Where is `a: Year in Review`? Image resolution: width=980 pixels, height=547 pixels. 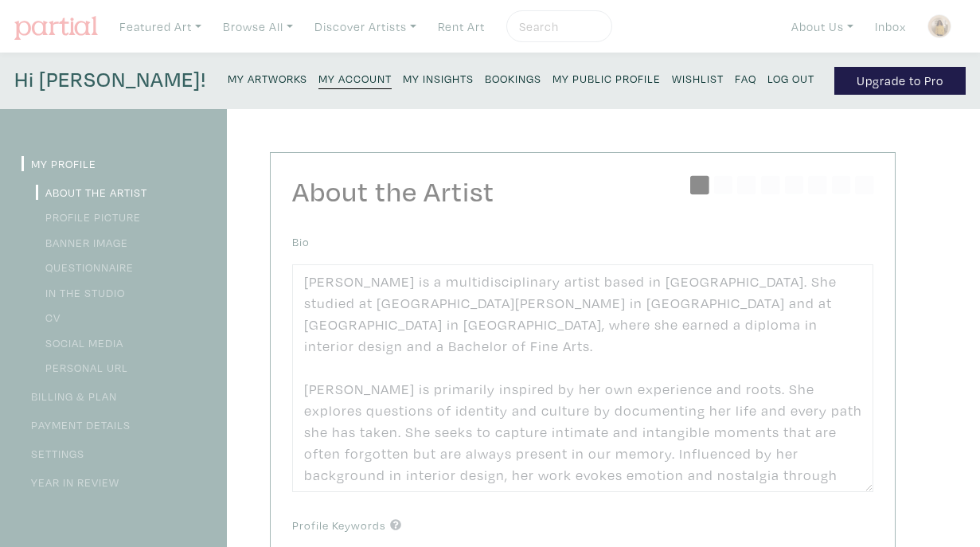
a: Year in Review is located at coordinates (70, 482).